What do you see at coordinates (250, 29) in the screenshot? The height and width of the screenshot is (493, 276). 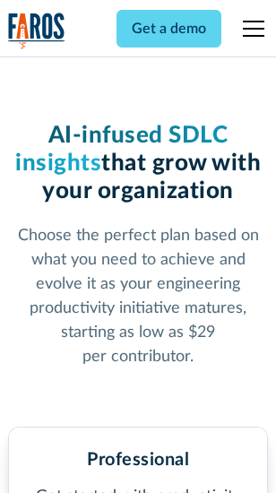 I see `div: menu` at bounding box center [250, 29].